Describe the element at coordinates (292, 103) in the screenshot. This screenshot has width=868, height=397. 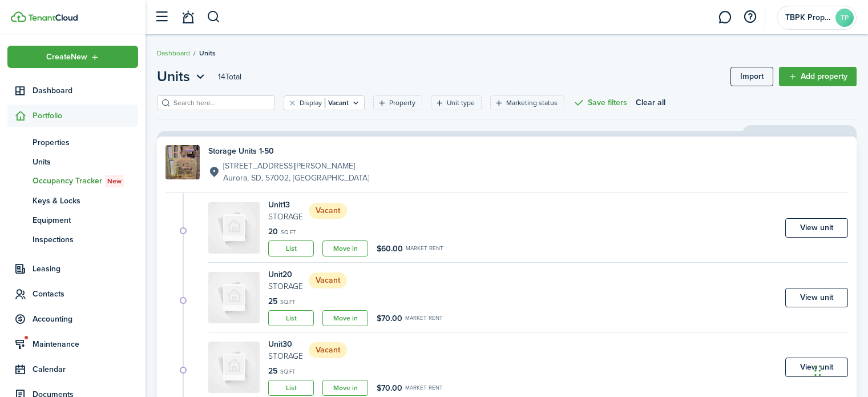
I see `button: Clear filter` at that location.